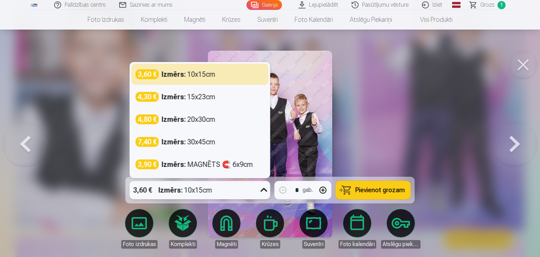  I want to click on div: 7,40 €, so click(147, 142).